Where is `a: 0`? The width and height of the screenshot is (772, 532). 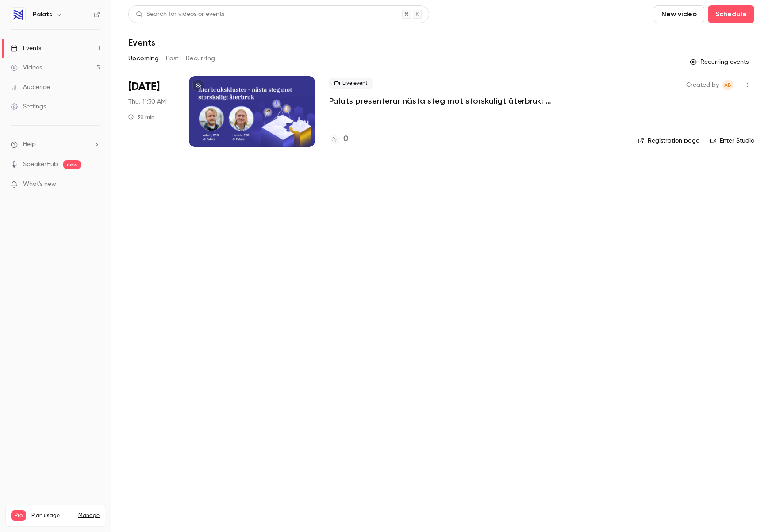 a: 0 is located at coordinates (338, 139).